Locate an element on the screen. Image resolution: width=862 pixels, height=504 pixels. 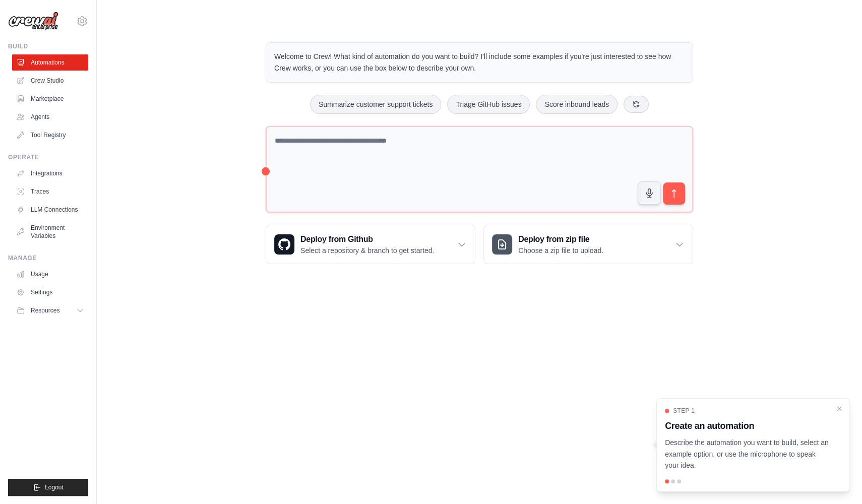
button: Score inbound leads is located at coordinates (577, 104).